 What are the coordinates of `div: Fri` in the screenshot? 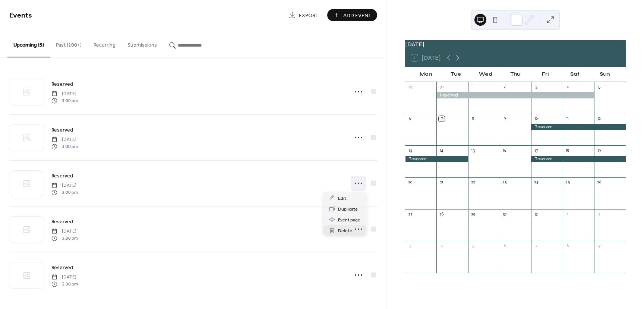 It's located at (545, 74).